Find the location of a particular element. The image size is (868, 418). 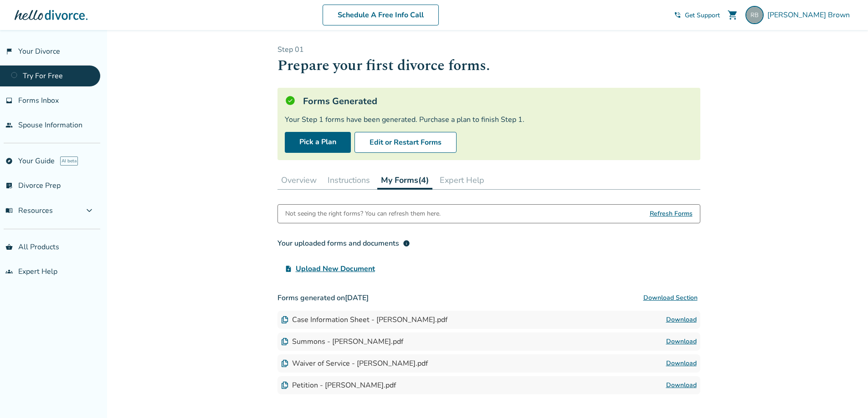

button: Edit or Restart Forms is located at coordinates (405, 142).